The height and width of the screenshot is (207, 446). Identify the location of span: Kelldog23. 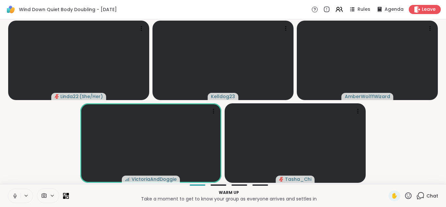
(223, 96).